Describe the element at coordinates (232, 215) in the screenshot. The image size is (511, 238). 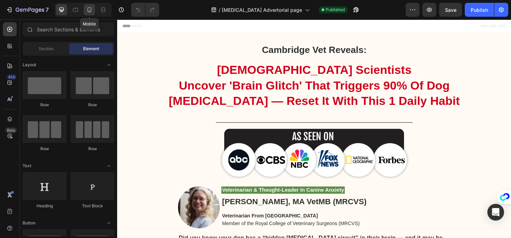
I see `p: Member of the Royal College of Veterinary Surgeons (MRCVS)` at that location.